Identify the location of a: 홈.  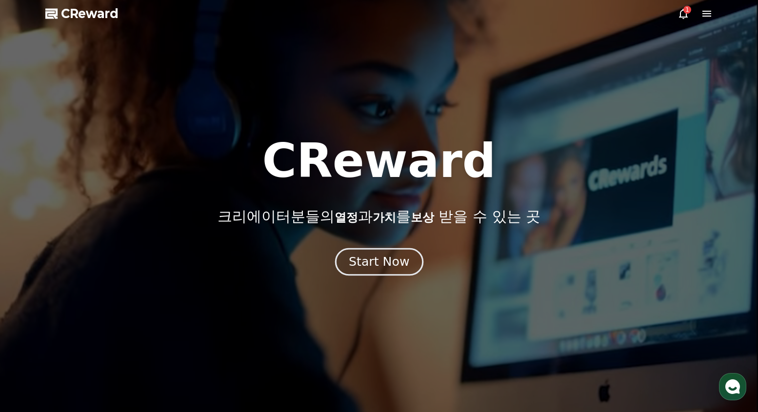
(34, 322).